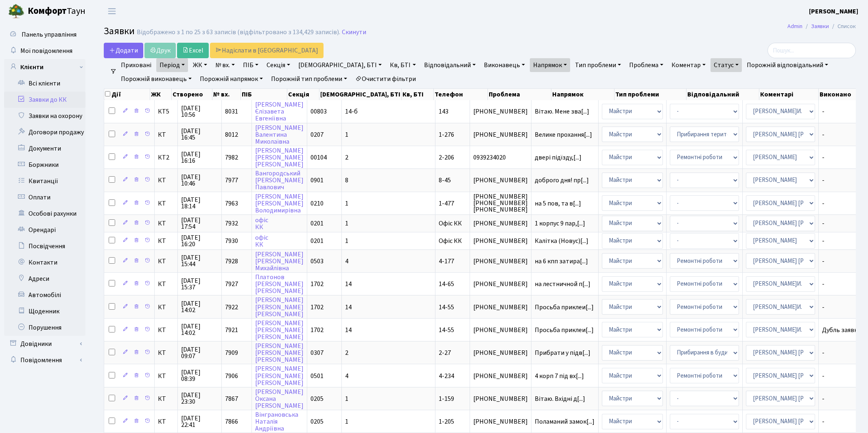 The height and width of the screenshot is (433, 868). I want to click on a: Панель управління, so click(45, 35).